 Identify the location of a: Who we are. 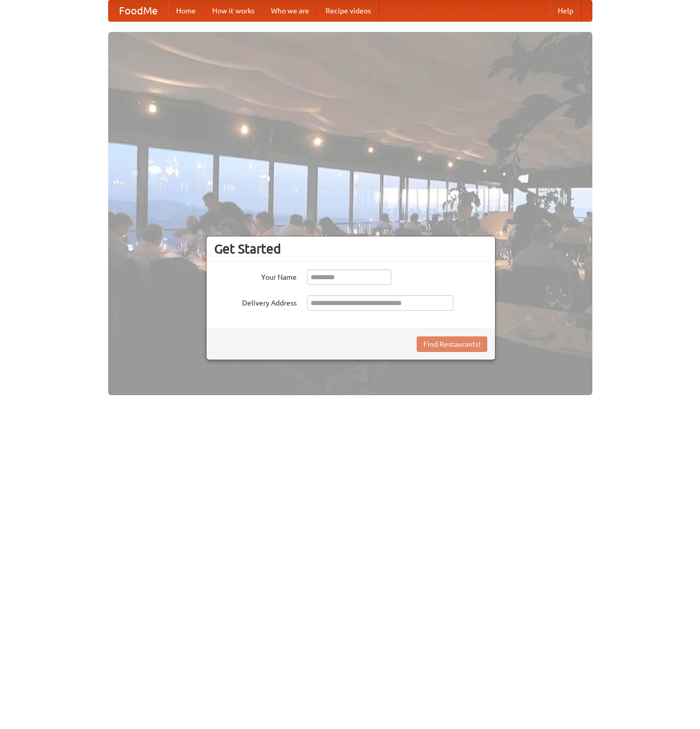
(290, 11).